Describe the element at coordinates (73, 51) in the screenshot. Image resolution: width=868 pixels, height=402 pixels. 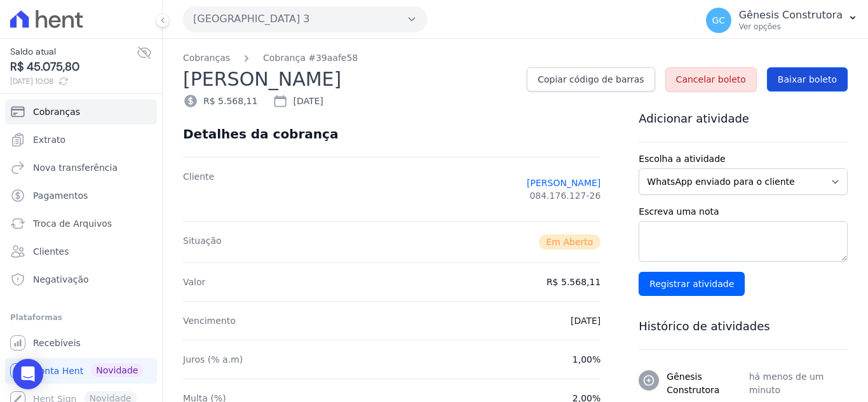
I see `span: Saldo atual` at that location.